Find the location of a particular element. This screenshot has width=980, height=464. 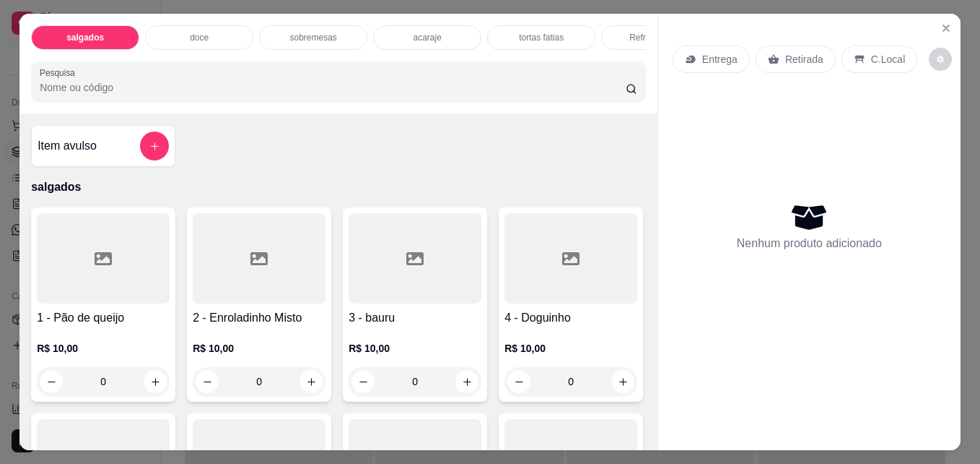

p: Retirada is located at coordinates (804, 59).